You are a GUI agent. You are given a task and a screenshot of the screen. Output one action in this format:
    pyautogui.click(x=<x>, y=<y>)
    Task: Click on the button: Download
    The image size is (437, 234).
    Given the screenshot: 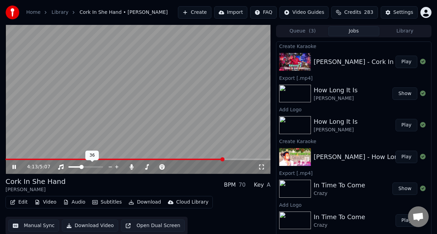 What is the action you would take?
    pyautogui.click(x=145, y=202)
    